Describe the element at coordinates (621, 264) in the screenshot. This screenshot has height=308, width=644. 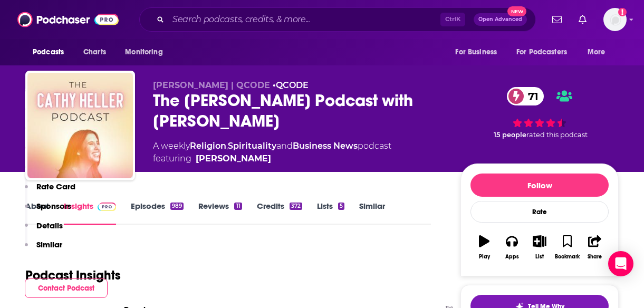
I see `div: Open Intercom Messenger` at that location.